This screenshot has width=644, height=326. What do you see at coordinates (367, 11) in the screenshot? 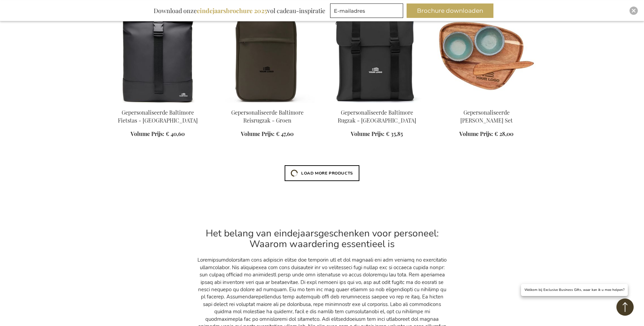
I see `input: E-mailadres` at bounding box center [367, 11].